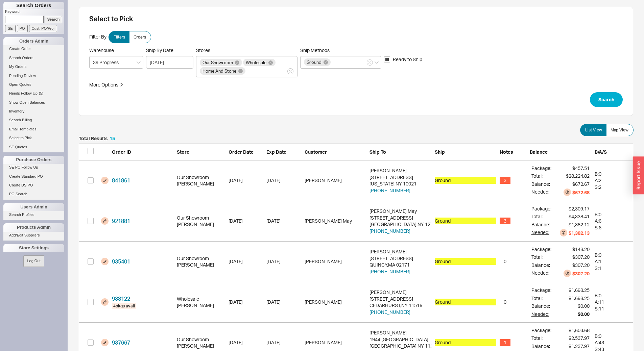 The width and height of the screenshot is (644, 351). What do you see at coordinates (34, 235) in the screenshot?
I see `a: Add/Edit Suppliers` at bounding box center [34, 235].